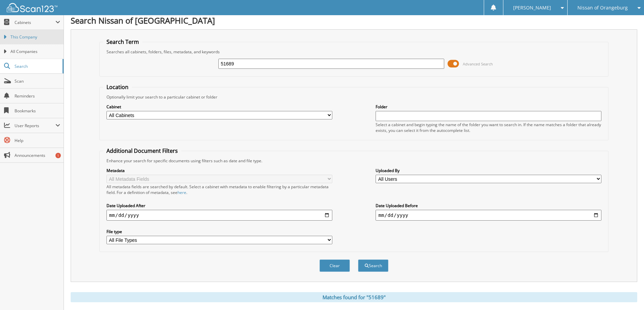 Image resolution: width=644 pixels, height=310 pixels. What do you see at coordinates (219, 107) in the screenshot?
I see `label: Cabinet` at bounding box center [219, 107].